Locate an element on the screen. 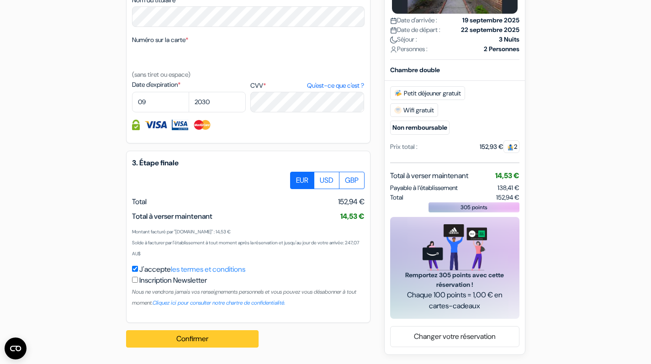 This screenshot has width=651, height=364. img: Visa Electron is located at coordinates (180, 125).